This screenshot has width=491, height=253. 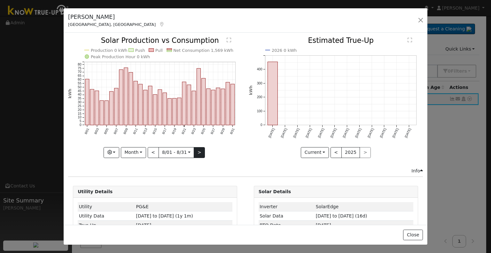 I want to click on strong: Solar Details, so click(x=275, y=191).